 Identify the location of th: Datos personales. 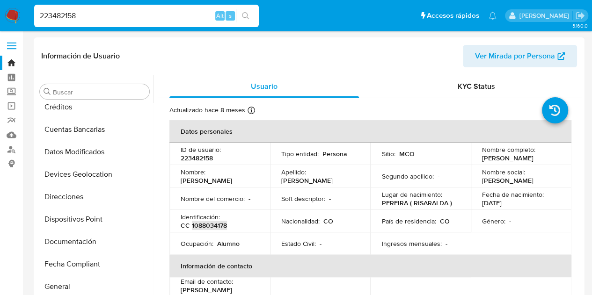
(370, 132).